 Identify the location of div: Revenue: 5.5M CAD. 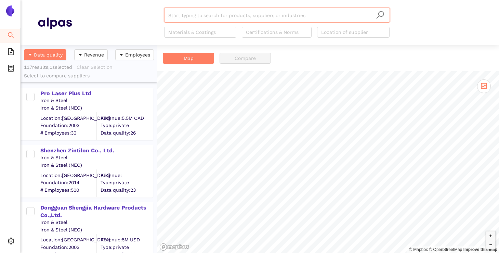
(127, 118).